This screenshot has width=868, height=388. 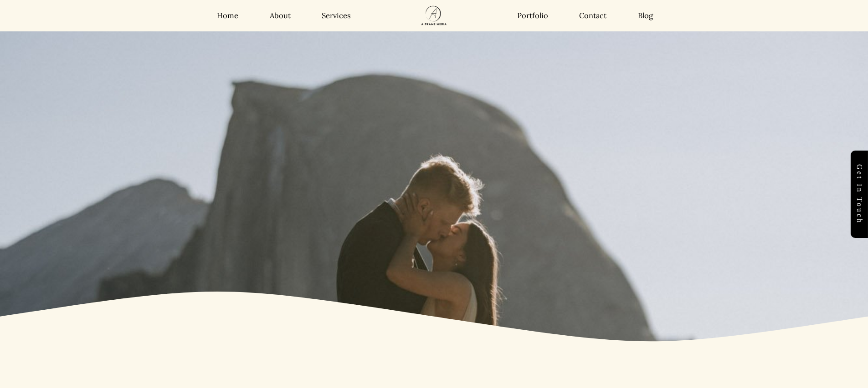 What do you see at coordinates (645, 16) in the screenshot?
I see `a: Blog` at bounding box center [645, 16].